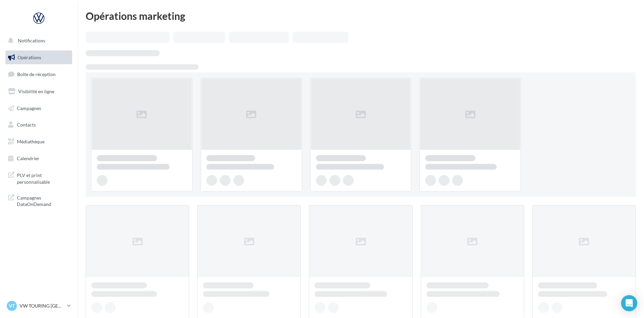 Image resolution: width=644 pixels, height=318 pixels. I want to click on span: Contacts, so click(26, 125).